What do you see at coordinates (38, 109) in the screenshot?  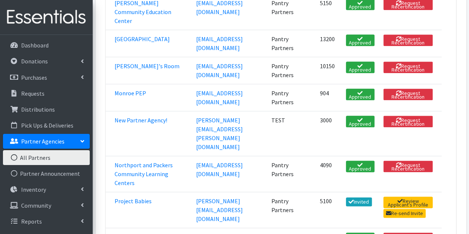 I see `p: Distributions` at bounding box center [38, 109].